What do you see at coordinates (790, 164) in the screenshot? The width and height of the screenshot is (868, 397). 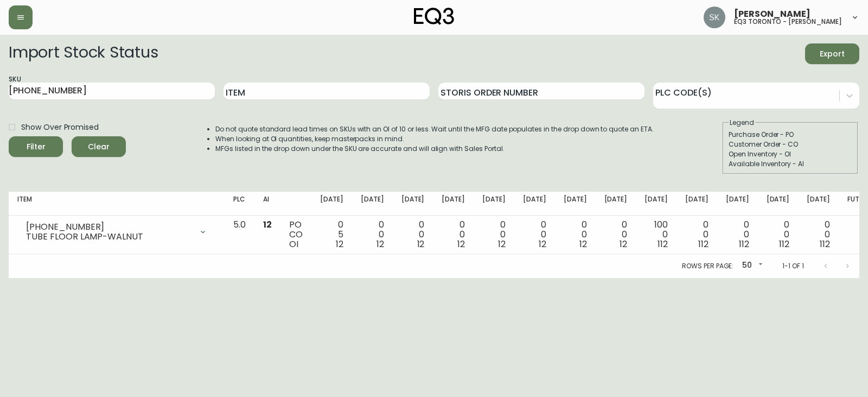 I see `div: Available Inventory - AI` at bounding box center [790, 164].